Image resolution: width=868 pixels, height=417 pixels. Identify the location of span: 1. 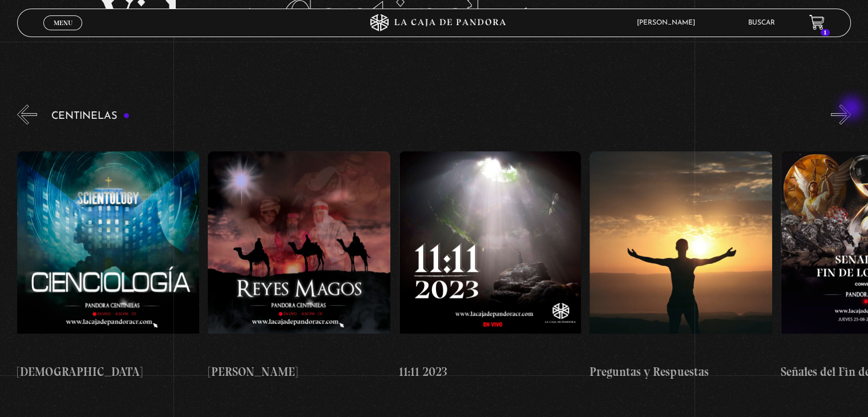
(825, 33).